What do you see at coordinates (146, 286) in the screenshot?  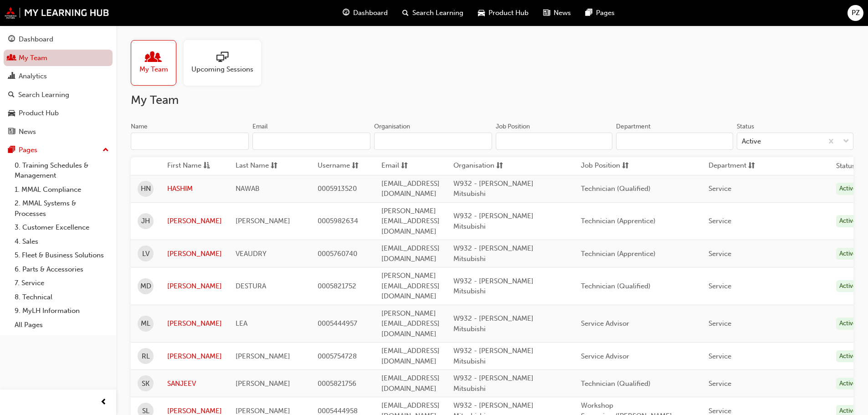 I see `span: MD` at bounding box center [146, 286].